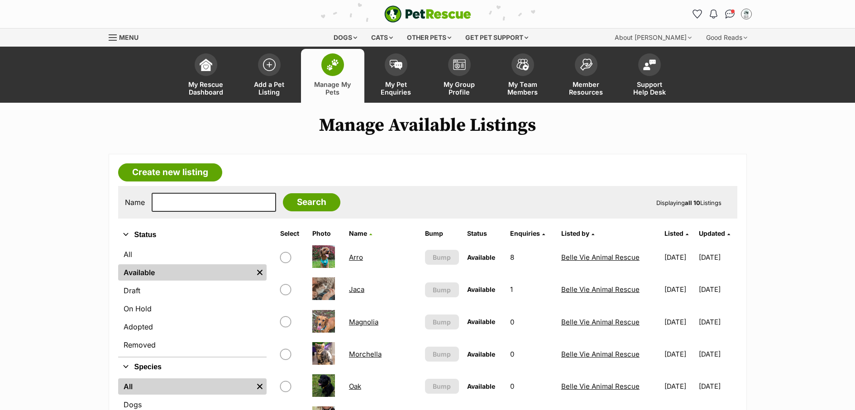 The width and height of the screenshot is (855, 410). Describe the element at coordinates (746, 14) in the screenshot. I see `button: My account` at that location.